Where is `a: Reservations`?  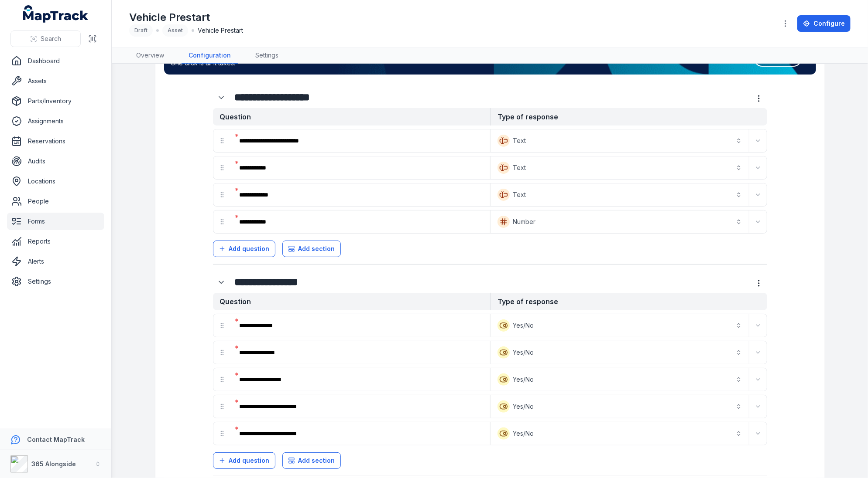
a: Reservations is located at coordinates (55, 141).